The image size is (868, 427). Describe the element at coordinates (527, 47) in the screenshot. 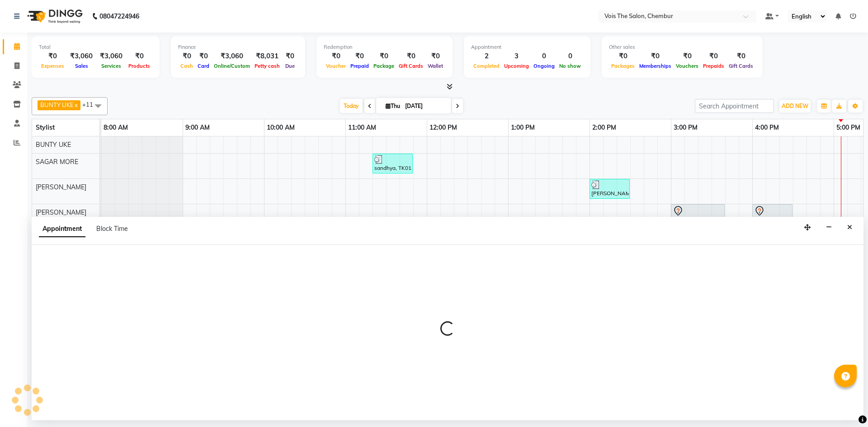

I see `div: Appointment` at that location.